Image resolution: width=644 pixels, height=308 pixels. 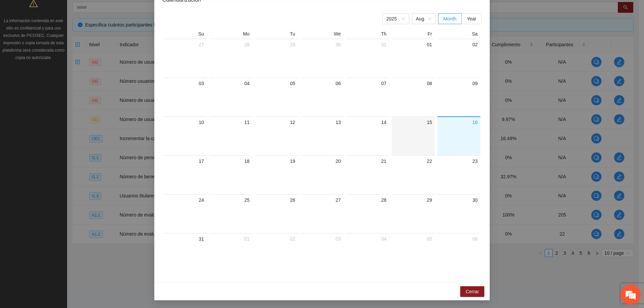 What do you see at coordinates (276, 34) in the screenshot?
I see `th: Tu` at bounding box center [276, 34].